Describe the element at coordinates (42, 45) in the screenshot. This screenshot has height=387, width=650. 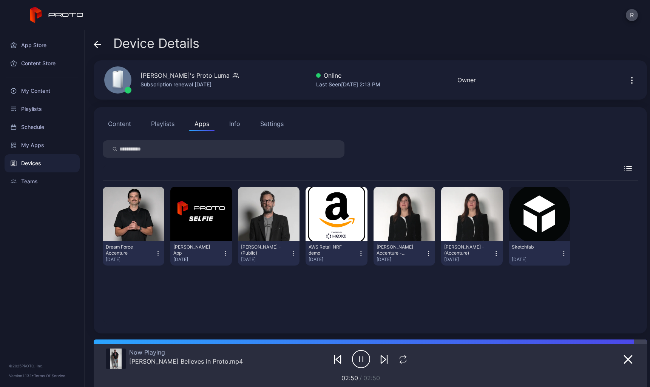
I see `a: App Store` at that location.